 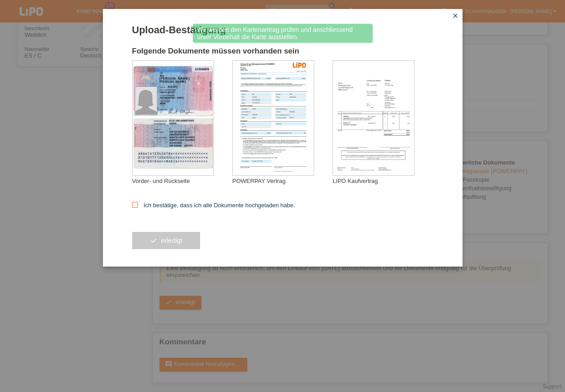 What do you see at coordinates (154, 240) in the screenshot?
I see `i: check` at bounding box center [154, 240].